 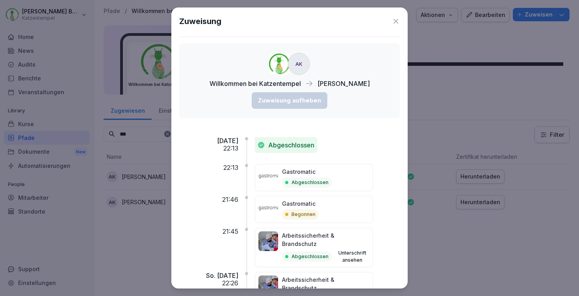 I want to click on p: 21:45, so click(x=231, y=231).